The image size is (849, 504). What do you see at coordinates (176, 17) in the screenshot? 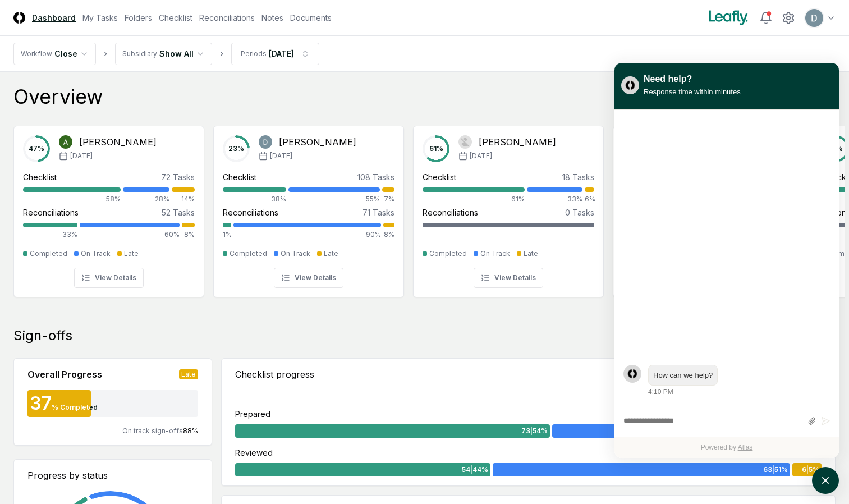
I see `a: Checklist` at bounding box center [176, 17].